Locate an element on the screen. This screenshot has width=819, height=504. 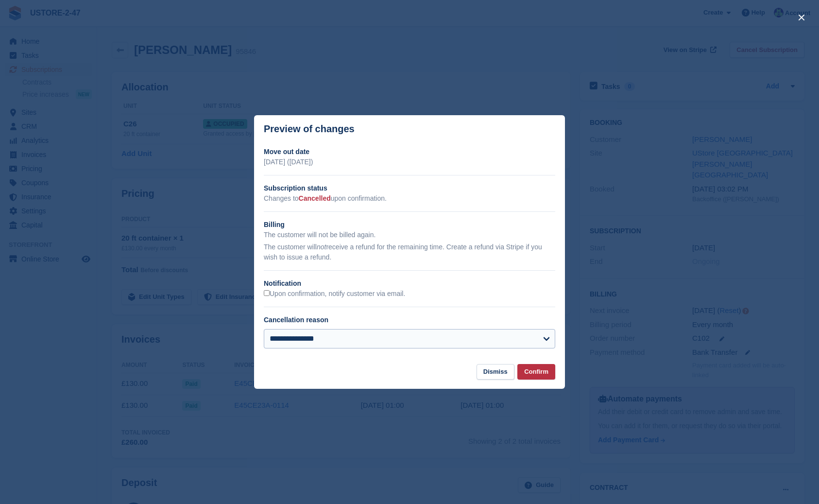
p: Changes to upon confirmation. is located at coordinates (410, 198).